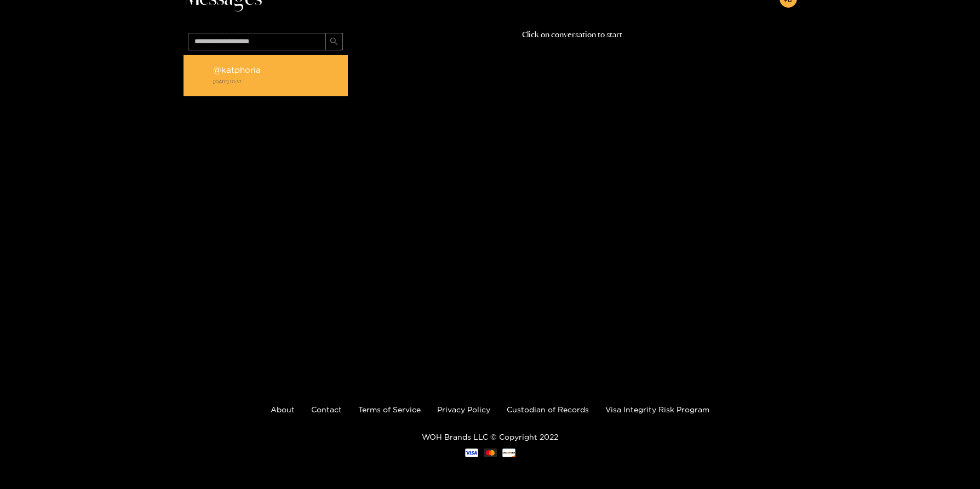 This screenshot has height=489, width=980. What do you see at coordinates (333, 42) in the screenshot?
I see `span: search` at bounding box center [333, 42].